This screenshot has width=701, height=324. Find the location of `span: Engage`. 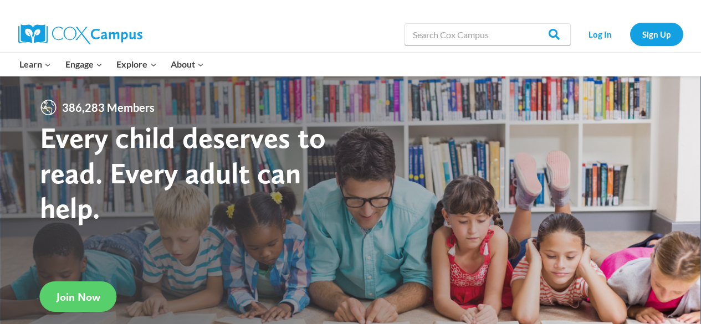

span: Engage is located at coordinates (84, 64).